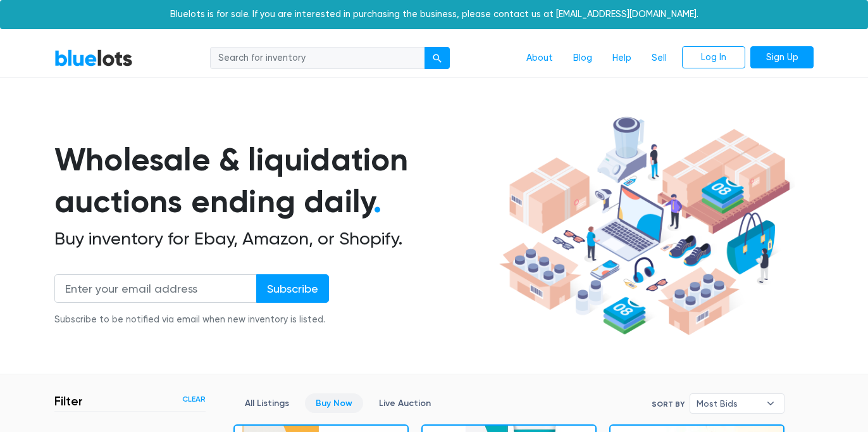  Describe the element at coordinates (782, 57) in the screenshot. I see `a: Sign Up` at that location.